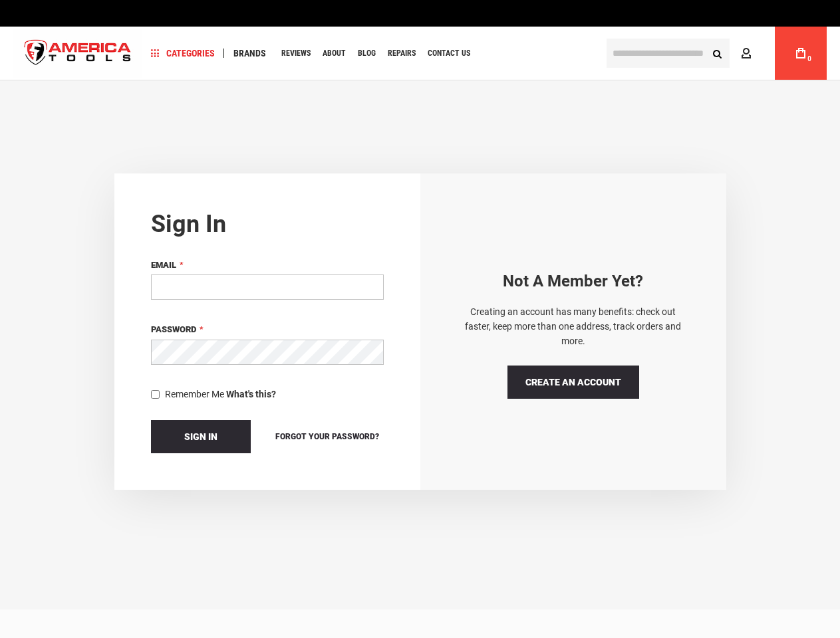 This screenshot has height=638, width=840. What do you see at coordinates (249, 54) in the screenshot?
I see `span: Brands` at bounding box center [249, 54].